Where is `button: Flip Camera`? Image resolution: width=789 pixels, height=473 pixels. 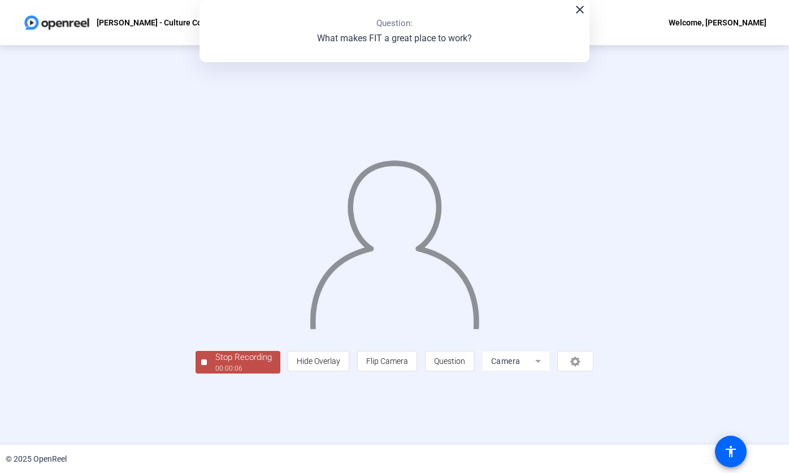
button: Flip Camera is located at coordinates (387, 361).